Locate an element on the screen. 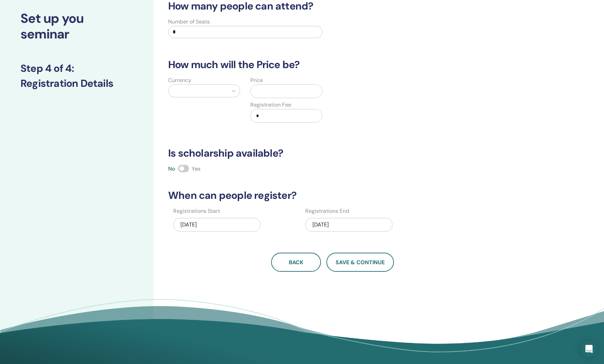 The height and width of the screenshot is (364, 604). span: No is located at coordinates (172, 169).